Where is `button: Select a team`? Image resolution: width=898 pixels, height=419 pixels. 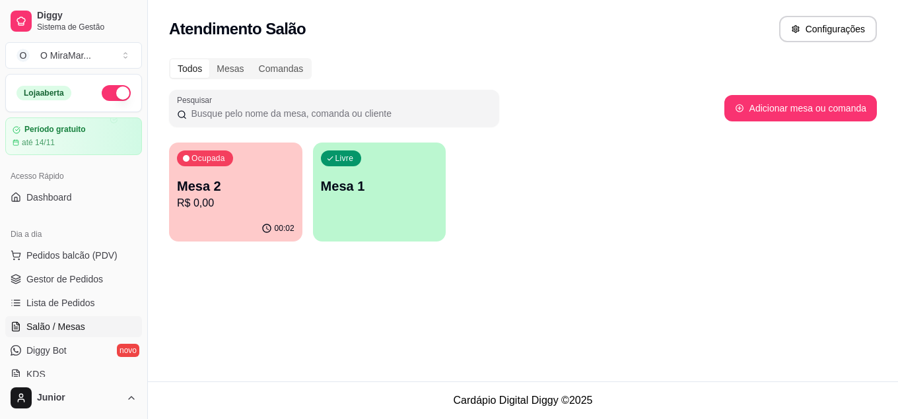
button: Select a team is located at coordinates (73, 55).